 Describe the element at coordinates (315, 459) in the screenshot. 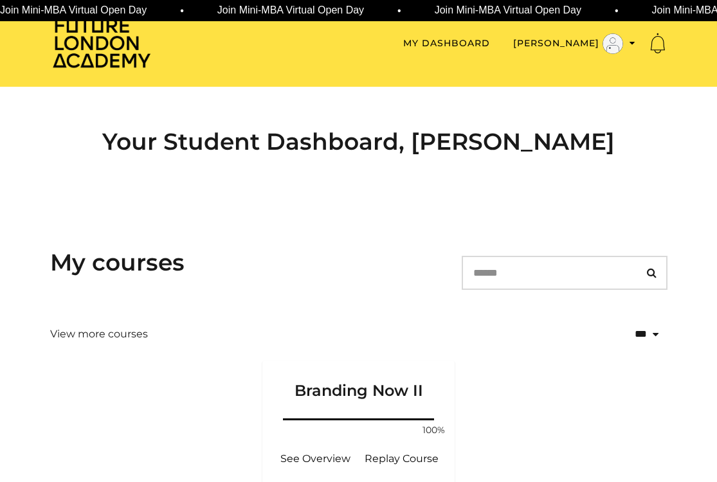

I see `a: Branding Now II: See Overview` at that location.